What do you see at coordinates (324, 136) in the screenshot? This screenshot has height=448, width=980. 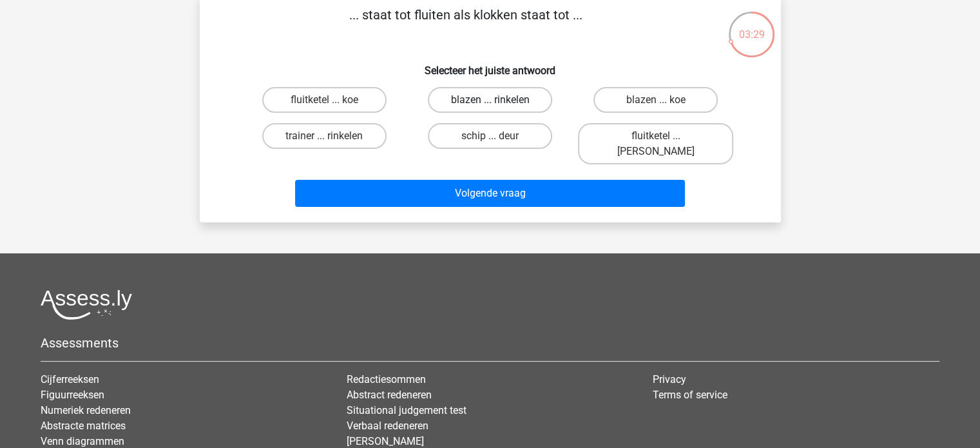 I see `label: trainer ... rinkelen` at bounding box center [324, 136].